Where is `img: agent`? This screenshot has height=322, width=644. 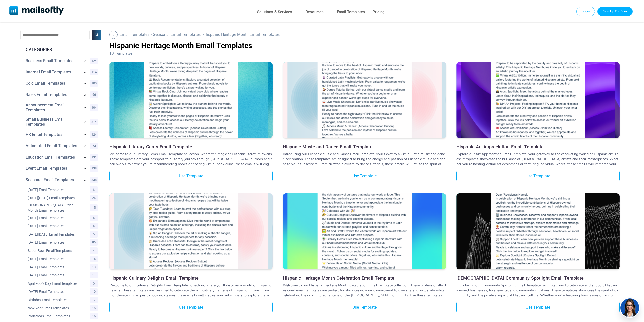 img: agent is located at coordinates (630, 308).